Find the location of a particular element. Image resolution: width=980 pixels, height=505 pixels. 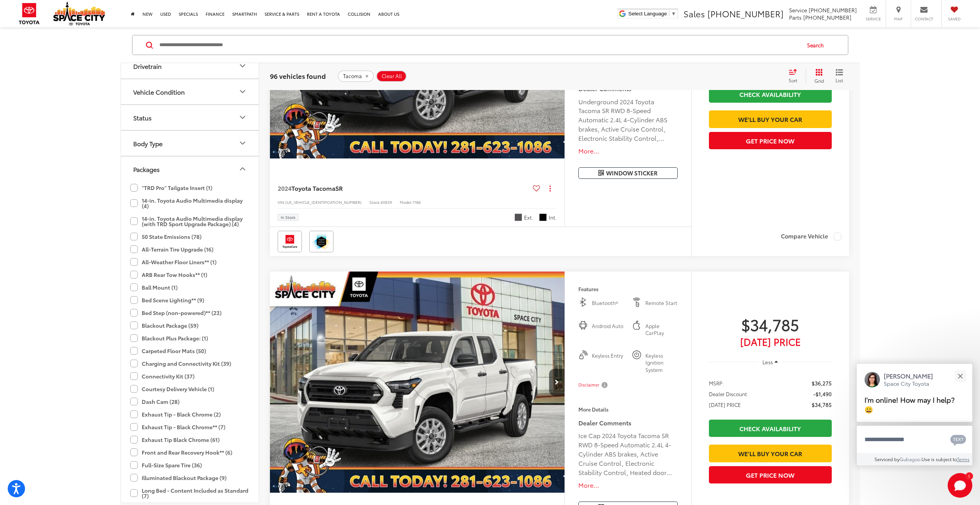

form: Search by Make, Model, or Keyword is located at coordinates (479, 45).